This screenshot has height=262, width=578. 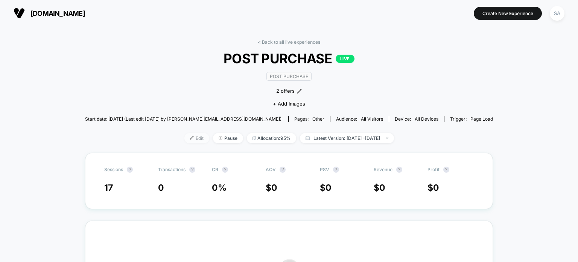 I want to click on div: Pages:, so click(x=309, y=119).